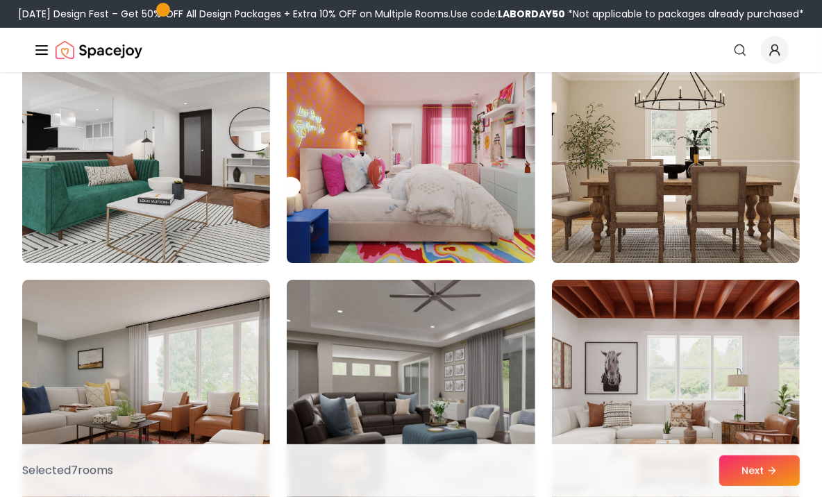 This screenshot has height=497, width=822. Describe the element at coordinates (411, 50) in the screenshot. I see `nav: Global` at that location.